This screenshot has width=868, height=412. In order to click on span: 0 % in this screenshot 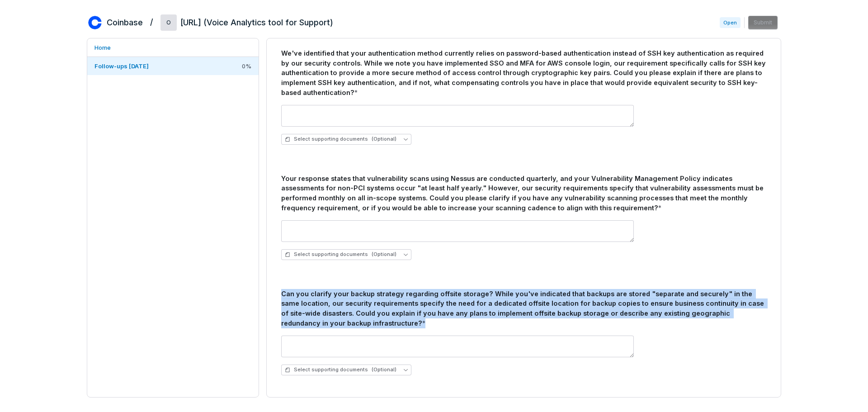, I will do `click(246, 66)`.